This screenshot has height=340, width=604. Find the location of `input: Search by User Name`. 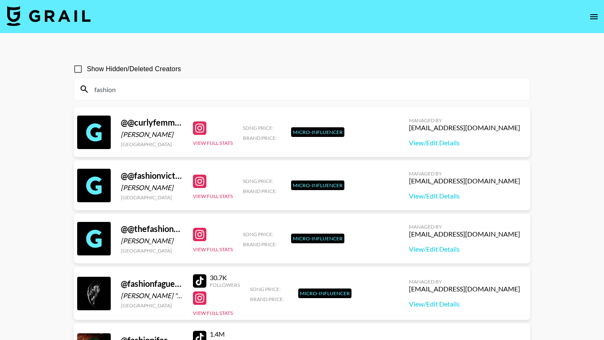

input: Search by User Name is located at coordinates (307, 89).